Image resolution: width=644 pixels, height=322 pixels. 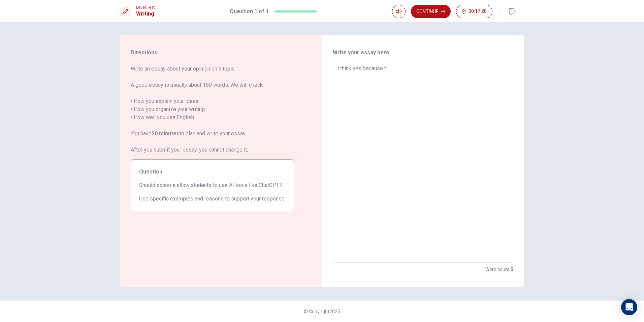 I want to click on span: Use specific examples and reasons to support your response., so click(x=212, y=199).